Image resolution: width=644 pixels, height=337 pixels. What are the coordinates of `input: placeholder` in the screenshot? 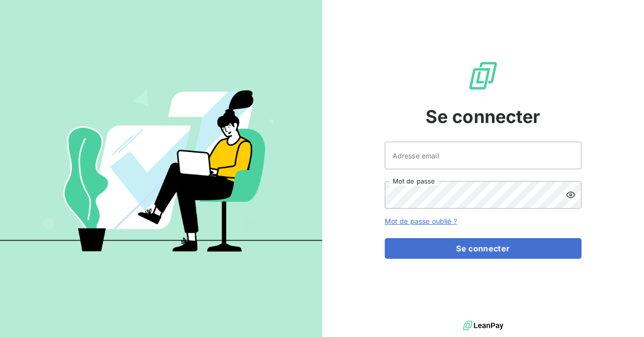 It's located at (483, 155).